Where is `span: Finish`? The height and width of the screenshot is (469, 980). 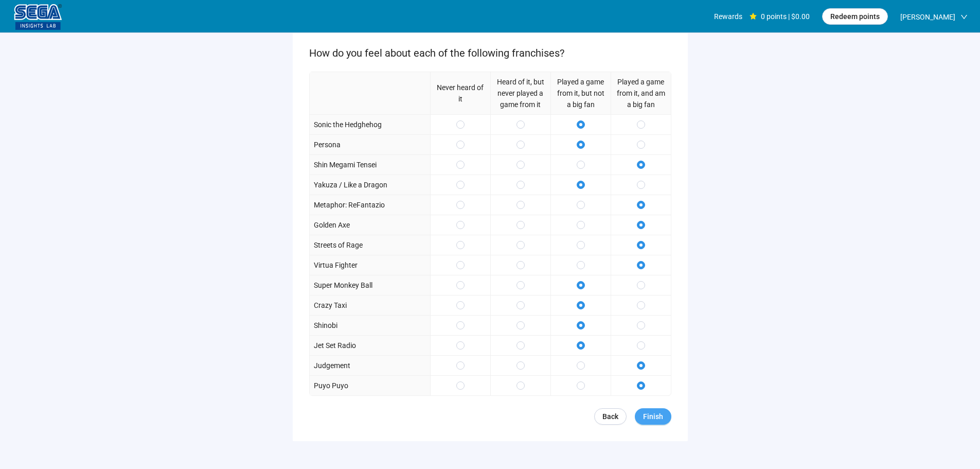 span: Finish is located at coordinates (653, 416).